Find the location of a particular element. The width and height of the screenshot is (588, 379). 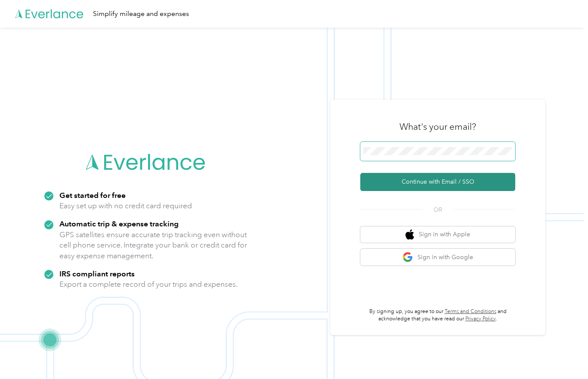

h3: What's your email? is located at coordinates (438, 127).